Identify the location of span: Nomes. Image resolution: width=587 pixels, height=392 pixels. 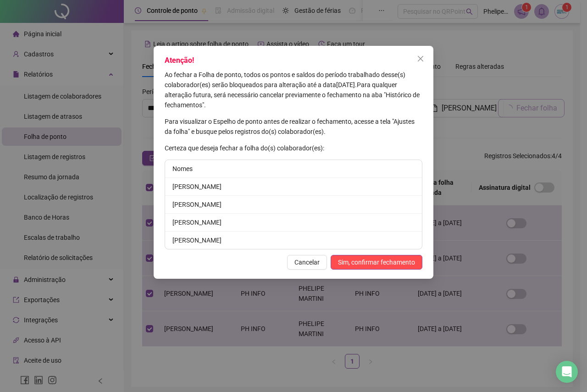
(182, 169).